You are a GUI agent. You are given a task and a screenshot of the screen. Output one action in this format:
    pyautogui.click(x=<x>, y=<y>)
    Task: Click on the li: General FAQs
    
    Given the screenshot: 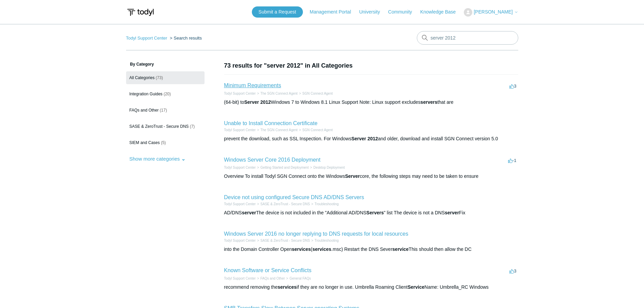 What is the action you would take?
    pyautogui.click(x=298, y=278)
    